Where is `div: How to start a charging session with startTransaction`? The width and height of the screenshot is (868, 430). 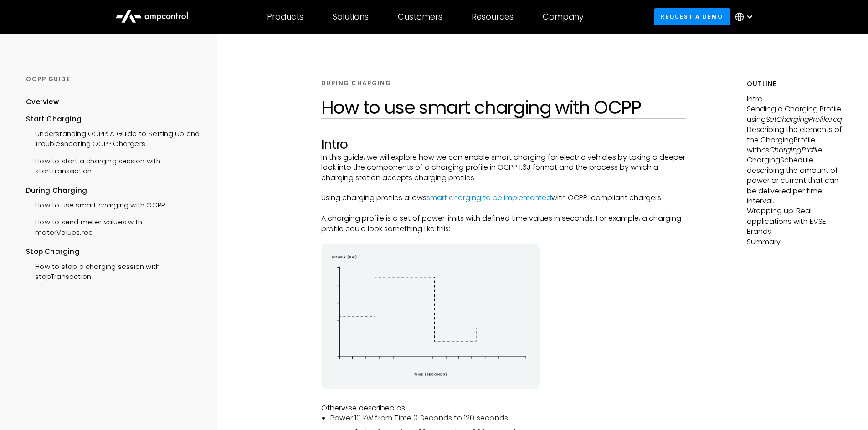 div: How to start a charging session with startTransaction is located at coordinates (113, 165).